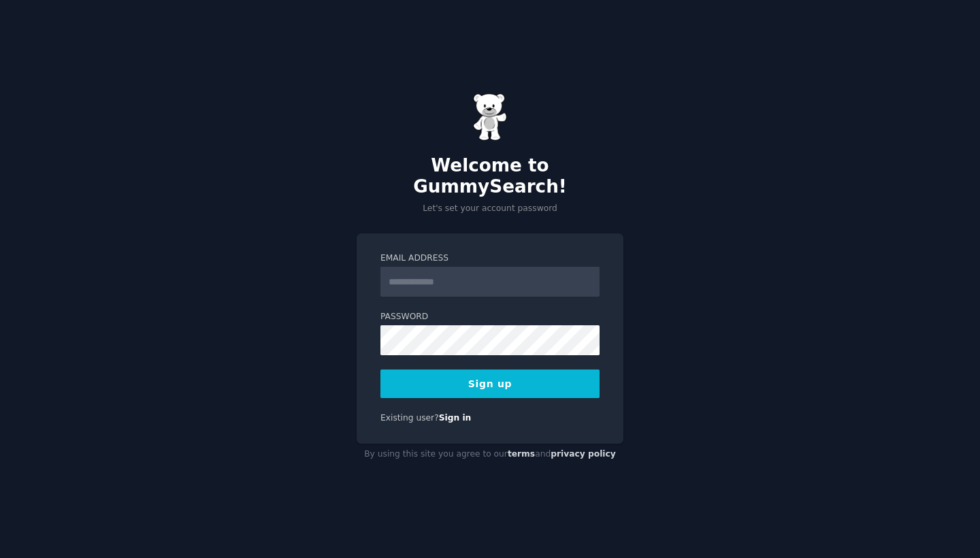 The height and width of the screenshot is (558, 980). Describe the element at coordinates (490, 209) in the screenshot. I see `p: Let's set your account password` at that location.